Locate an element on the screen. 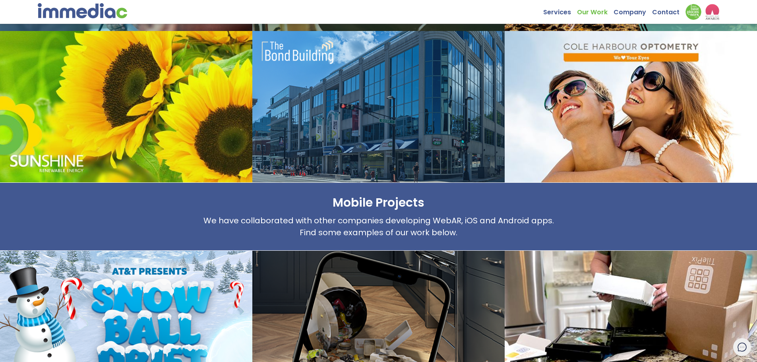 This screenshot has width=757, height=362. img: Down is located at coordinates (694, 12).